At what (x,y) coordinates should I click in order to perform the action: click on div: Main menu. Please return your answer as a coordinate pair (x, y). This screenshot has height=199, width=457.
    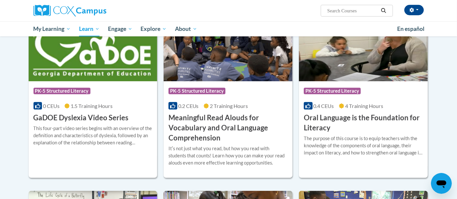
    Looking at the image, I should click on (229, 29).